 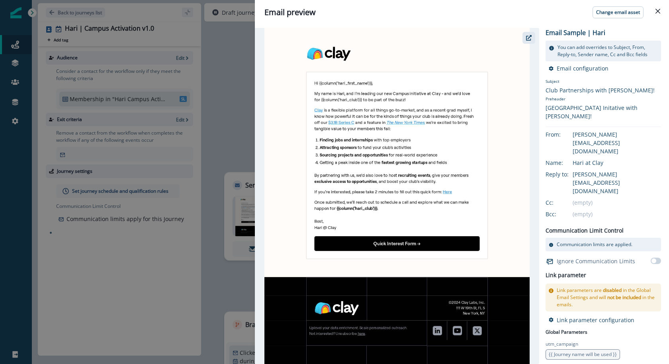 I want to click on p: Link parameter configuration, so click(x=595, y=320).